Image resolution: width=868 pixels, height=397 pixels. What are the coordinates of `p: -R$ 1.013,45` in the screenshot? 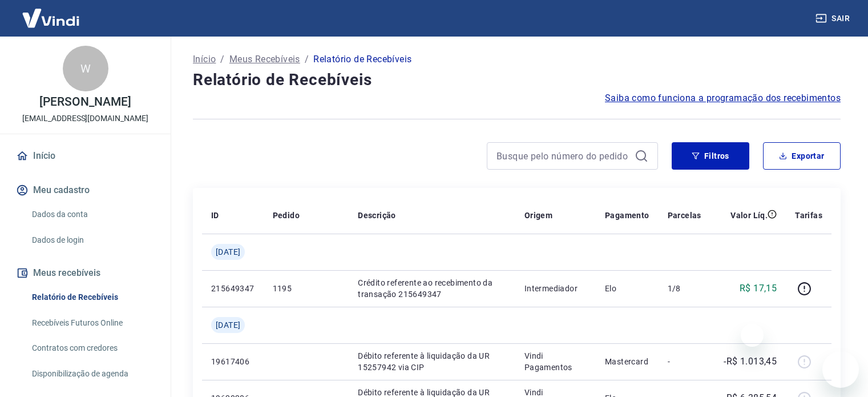 It's located at (750, 361).